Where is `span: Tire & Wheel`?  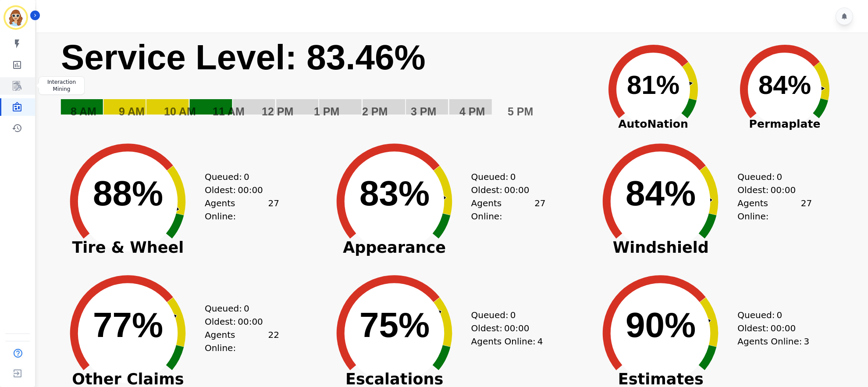
span: Tire & Wheel is located at coordinates (128, 247).